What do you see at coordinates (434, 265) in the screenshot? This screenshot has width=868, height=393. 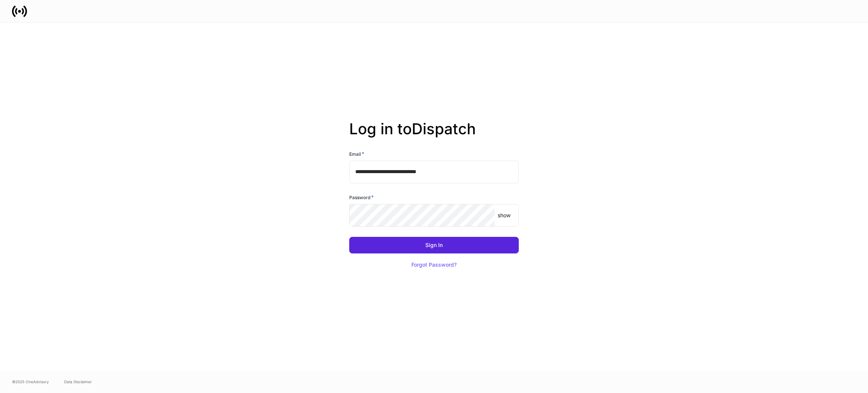 I see `button: Forgot Password?` at bounding box center [434, 265].